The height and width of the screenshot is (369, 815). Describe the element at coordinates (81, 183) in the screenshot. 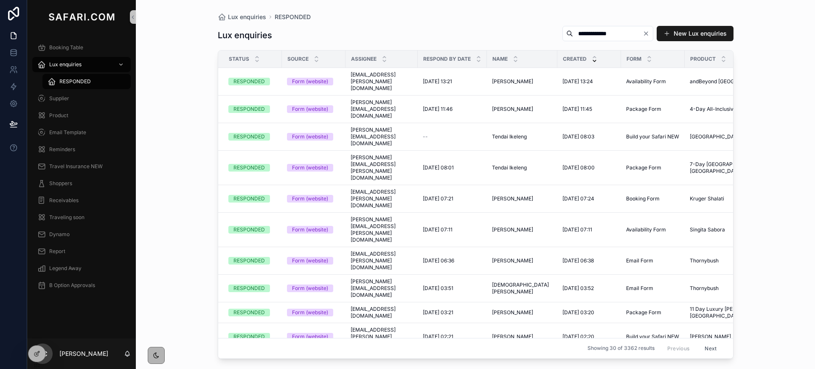

I see `a: Shoppers` at that location.